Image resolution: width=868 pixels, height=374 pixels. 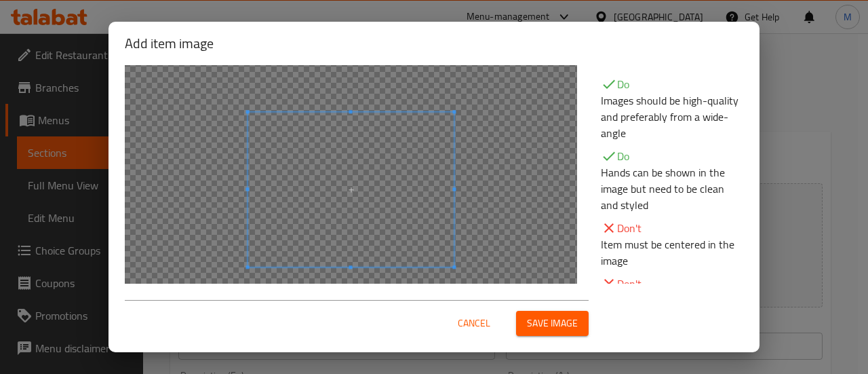 I want to click on p: Item must be centered in the image, so click(x=672, y=252).